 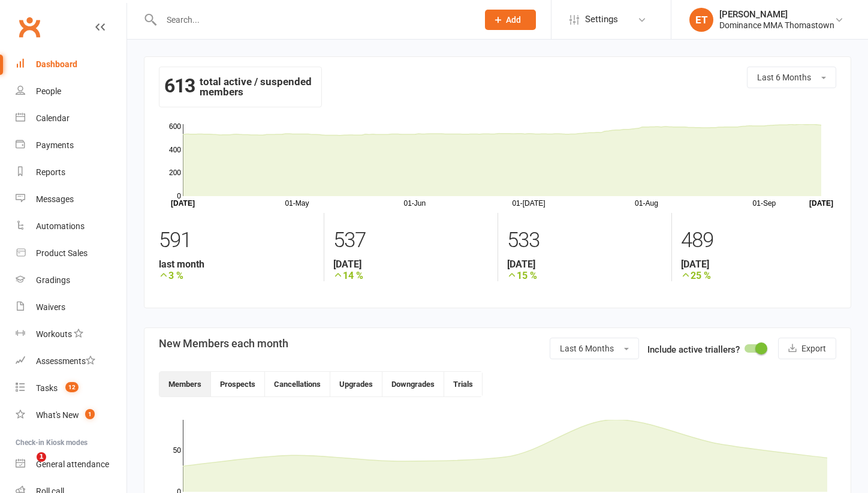 I want to click on div: 489, so click(x=758, y=241).